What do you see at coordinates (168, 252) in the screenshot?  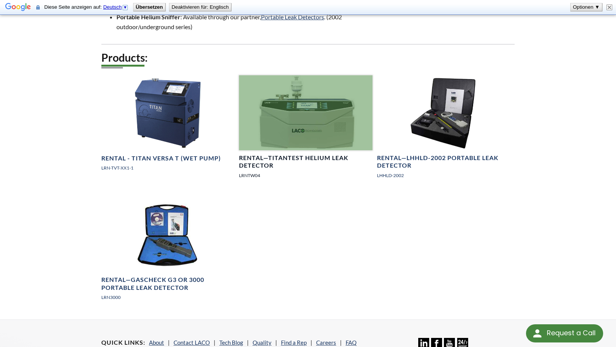 I see `a: GasCheck G3 imageRental—GasCheck G3 or 3000 Portable Leak DetectorLRN3000` at bounding box center [168, 252].